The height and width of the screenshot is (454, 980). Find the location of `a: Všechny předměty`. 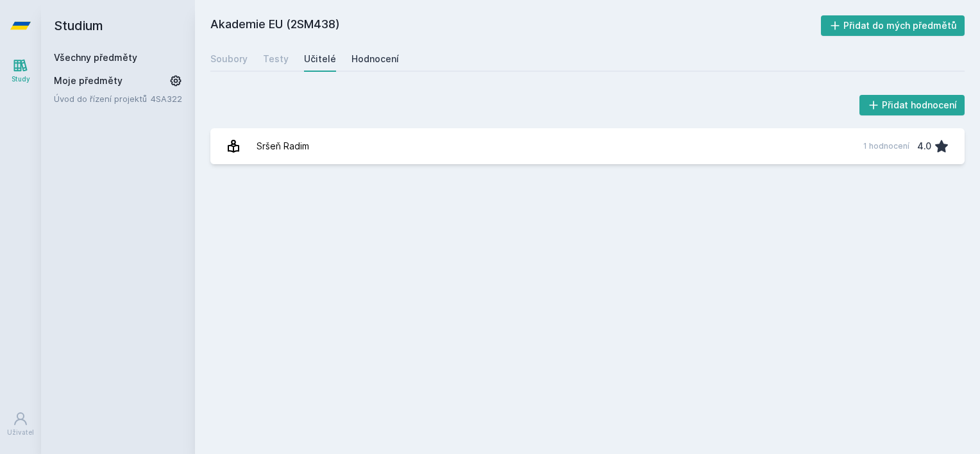

a: Všechny předměty is located at coordinates (96, 57).